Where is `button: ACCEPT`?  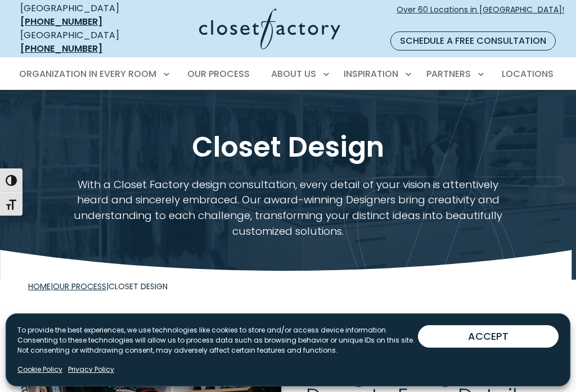 button: ACCEPT is located at coordinates (489, 337).